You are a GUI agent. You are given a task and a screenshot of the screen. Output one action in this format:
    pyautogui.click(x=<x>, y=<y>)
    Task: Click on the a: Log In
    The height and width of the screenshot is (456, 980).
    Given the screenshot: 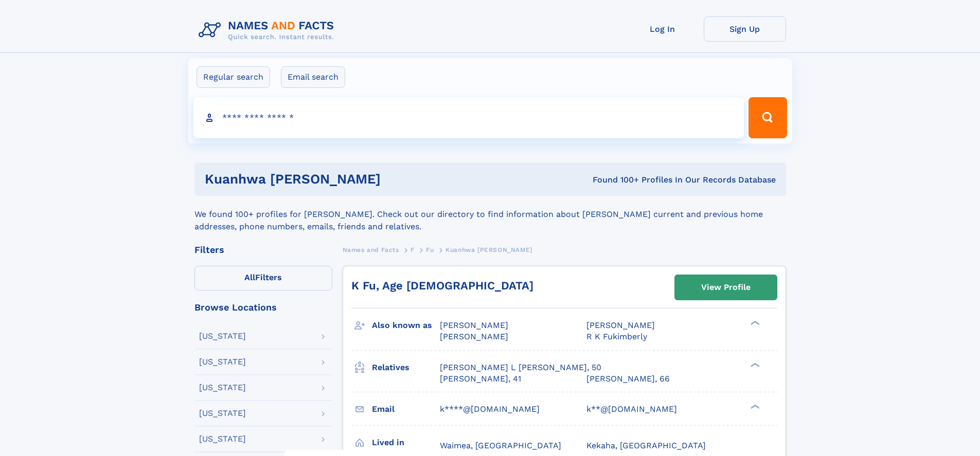 What is the action you would take?
    pyautogui.click(x=662, y=29)
    